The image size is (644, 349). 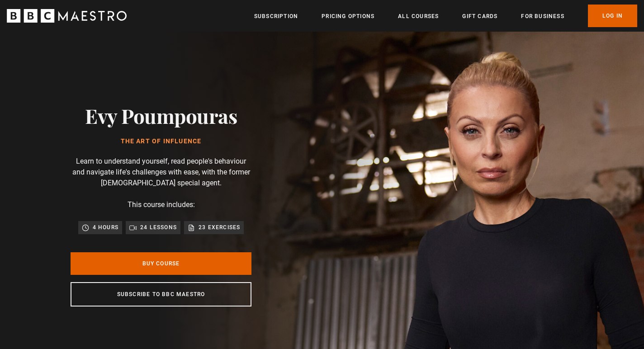 What do you see at coordinates (347, 16) in the screenshot?
I see `a: Pricing Options` at bounding box center [347, 16].